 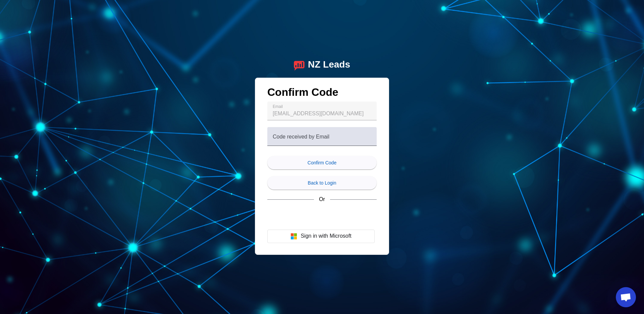 What do you see at coordinates (322, 94) in the screenshot?
I see `h1: Confirm Code` at bounding box center [322, 94].